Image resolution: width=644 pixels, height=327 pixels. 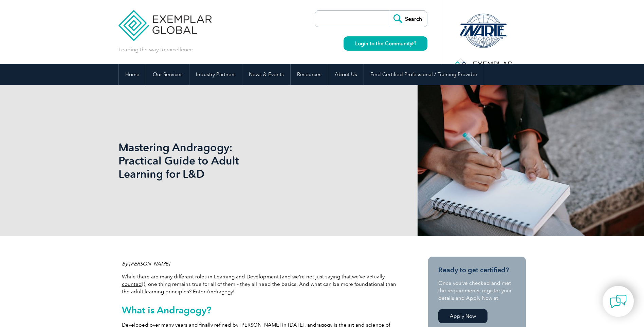 I want to click on span: While there are many different roles in Learning and Development (and we’re not just saying that,..., so click(x=259, y=284).